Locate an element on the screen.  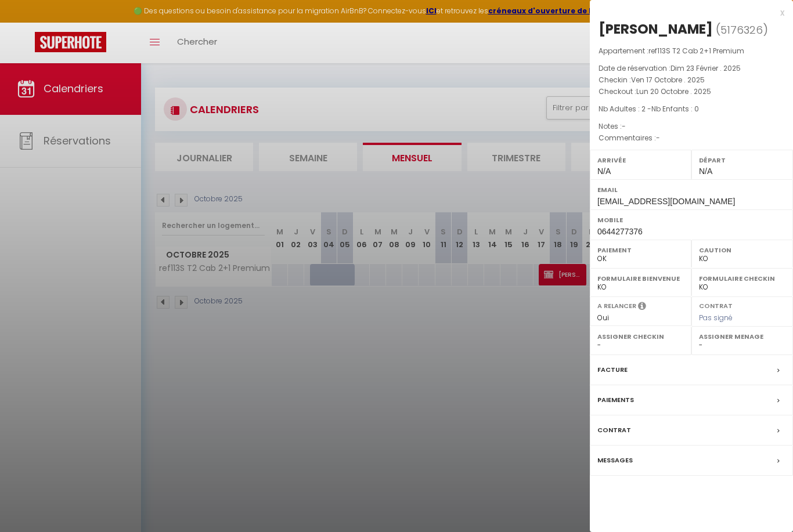
p: Appartement : is located at coordinates (691, 51).